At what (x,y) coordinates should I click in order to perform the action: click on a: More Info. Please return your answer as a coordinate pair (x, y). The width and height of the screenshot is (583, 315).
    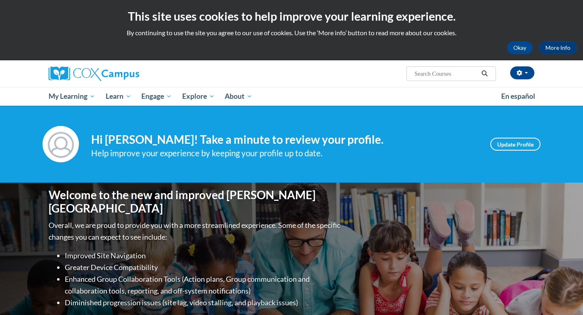
    Looking at the image, I should click on (558, 48).